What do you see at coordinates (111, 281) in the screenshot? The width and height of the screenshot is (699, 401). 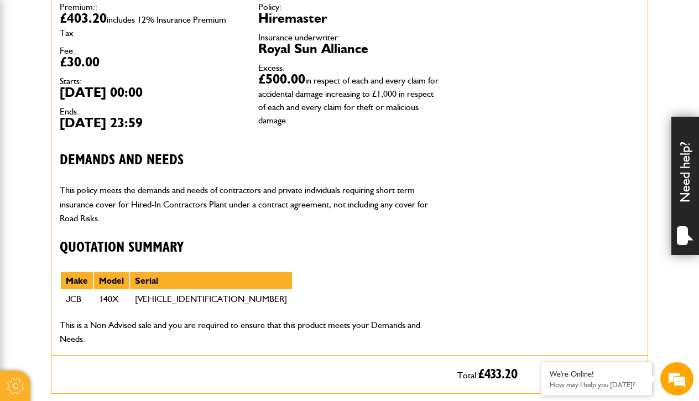 I see `th: Model` at bounding box center [111, 281].